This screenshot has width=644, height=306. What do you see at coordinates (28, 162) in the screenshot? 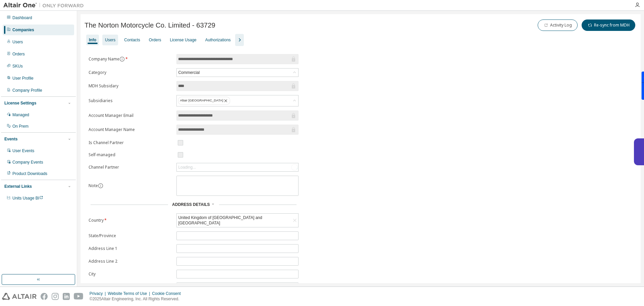
I see `div: Company Events` at bounding box center [28, 162].